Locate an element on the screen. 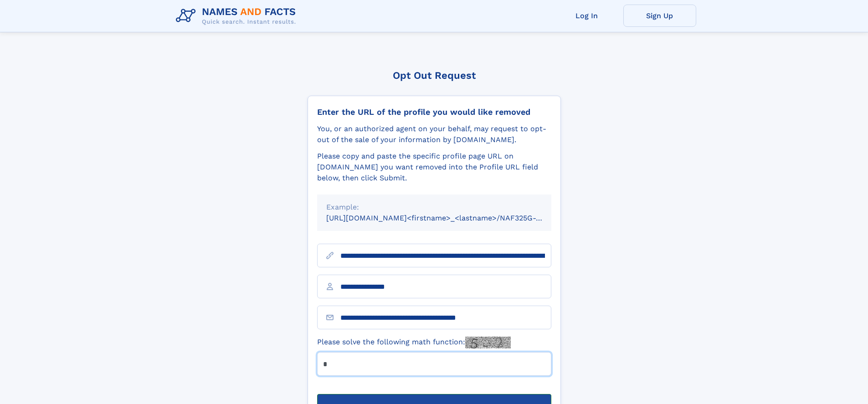  a: Log In is located at coordinates (587, 15).